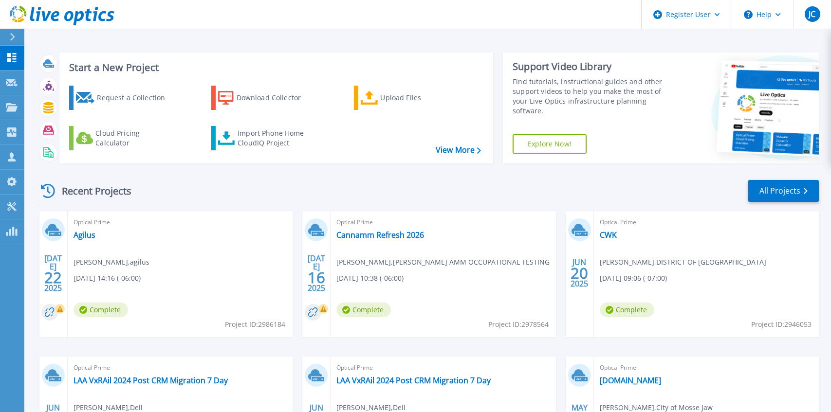 This screenshot has height=412, width=831. What do you see at coordinates (518, 325) in the screenshot?
I see `span: Project ID: 2978564` at bounding box center [518, 325].